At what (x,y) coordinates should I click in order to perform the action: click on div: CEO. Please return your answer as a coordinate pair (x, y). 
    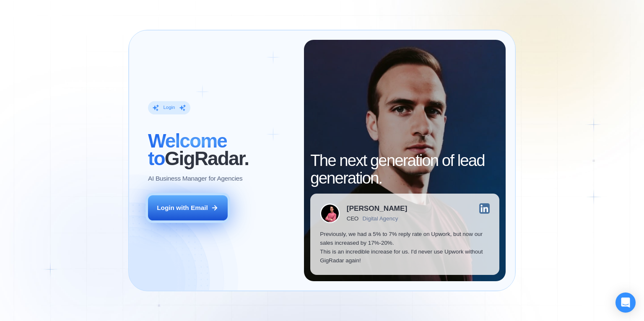
    Looking at the image, I should click on (352, 219).